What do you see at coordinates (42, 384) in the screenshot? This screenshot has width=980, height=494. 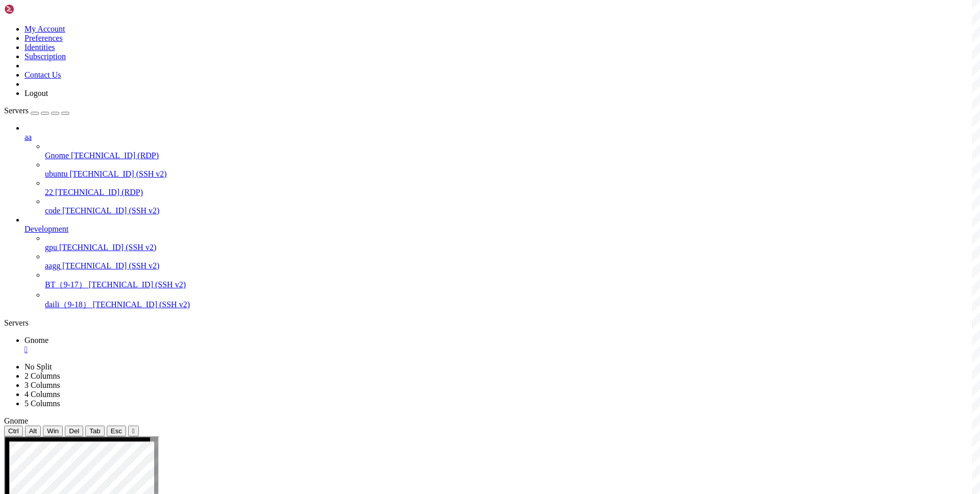 I see `a: 3 Columns` at bounding box center [42, 384].